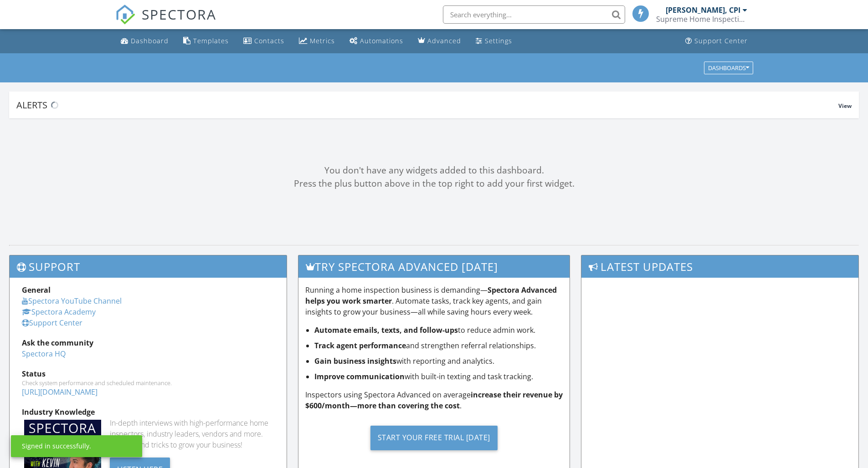 Image resolution: width=868 pixels, height=468 pixels. I want to click on strong: Improve communication, so click(360, 376).